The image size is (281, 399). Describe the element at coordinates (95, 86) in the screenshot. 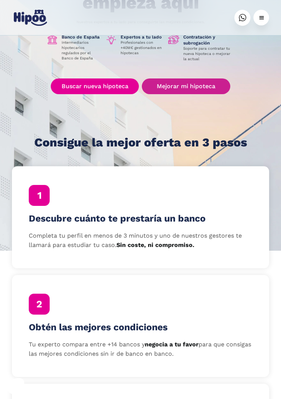

I see `a: Buscar nueva hipoteca` at that location.